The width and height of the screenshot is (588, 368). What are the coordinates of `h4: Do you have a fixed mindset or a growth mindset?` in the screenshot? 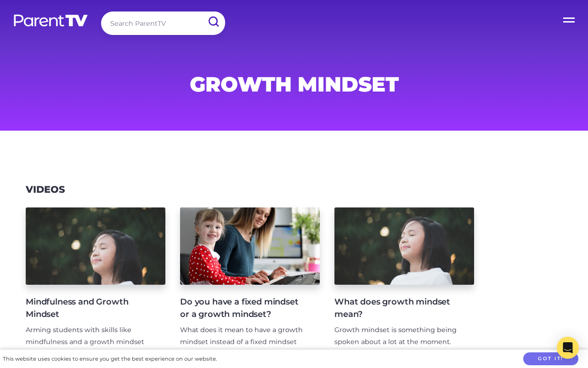 It's located at (242, 308).